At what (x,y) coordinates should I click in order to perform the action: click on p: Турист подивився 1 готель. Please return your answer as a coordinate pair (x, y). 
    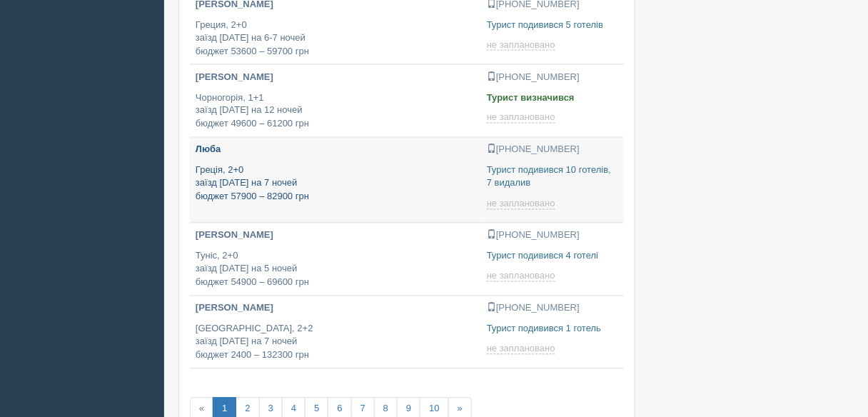
    Looking at the image, I should click on (553, 330).